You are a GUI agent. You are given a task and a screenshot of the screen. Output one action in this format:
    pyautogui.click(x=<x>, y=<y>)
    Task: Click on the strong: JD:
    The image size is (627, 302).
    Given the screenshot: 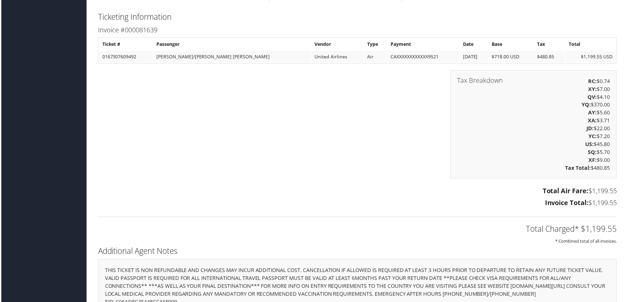 What is the action you would take?
    pyautogui.click(x=591, y=129)
    